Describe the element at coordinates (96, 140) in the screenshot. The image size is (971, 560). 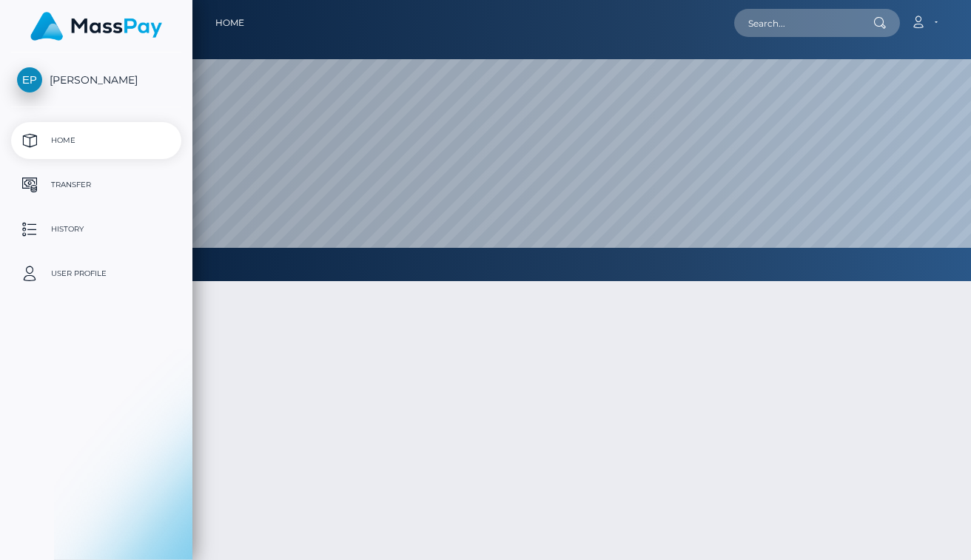
I see `p: Home` at that location.